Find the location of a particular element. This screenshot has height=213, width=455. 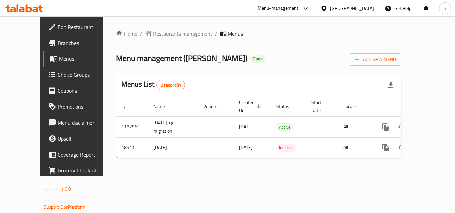

span: Coverage Report is located at coordinates (84, 155).